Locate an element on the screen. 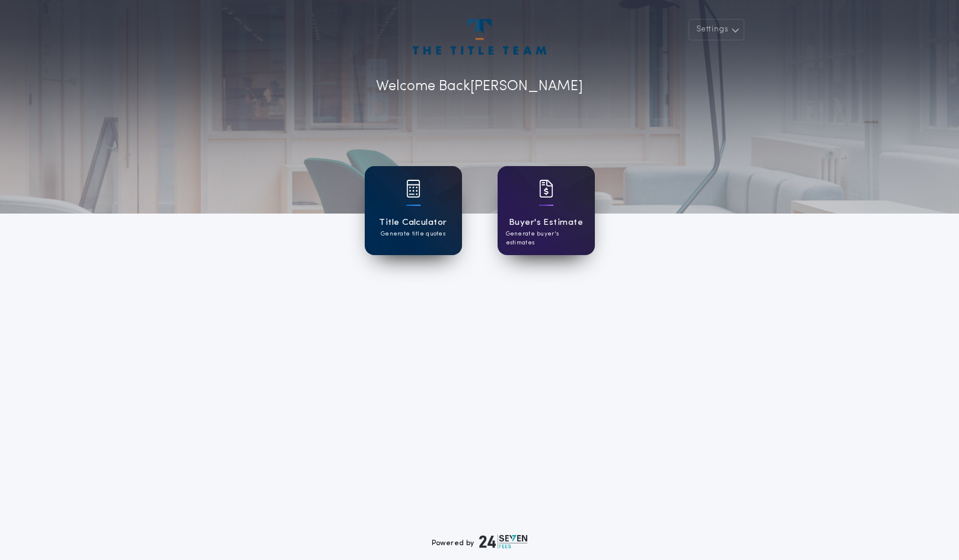 The height and width of the screenshot is (560, 959). img: logo is located at coordinates (504, 541).